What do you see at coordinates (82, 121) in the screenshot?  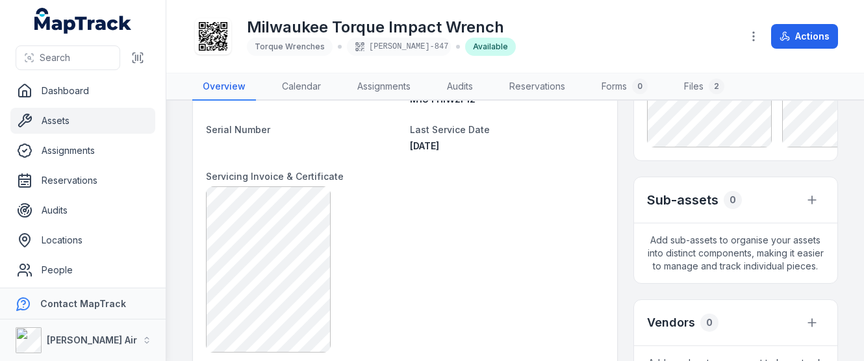 I see `a: Assets` at bounding box center [82, 121].